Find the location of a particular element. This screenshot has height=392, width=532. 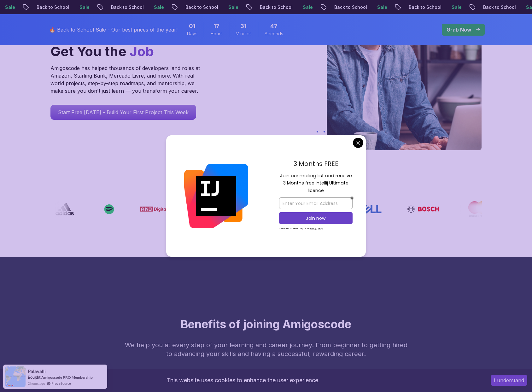

span: Bought is located at coordinates (34, 377).